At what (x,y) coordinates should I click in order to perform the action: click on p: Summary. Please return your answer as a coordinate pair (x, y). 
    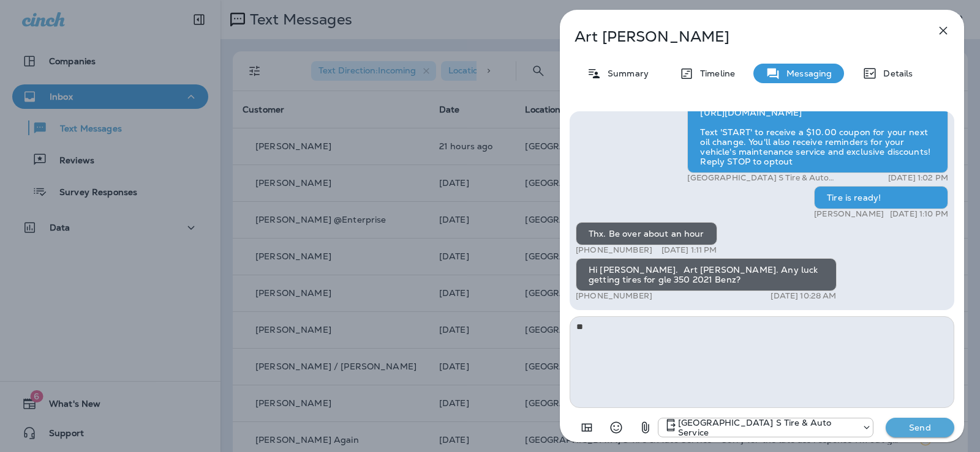
    Looking at the image, I should click on (624, 74).